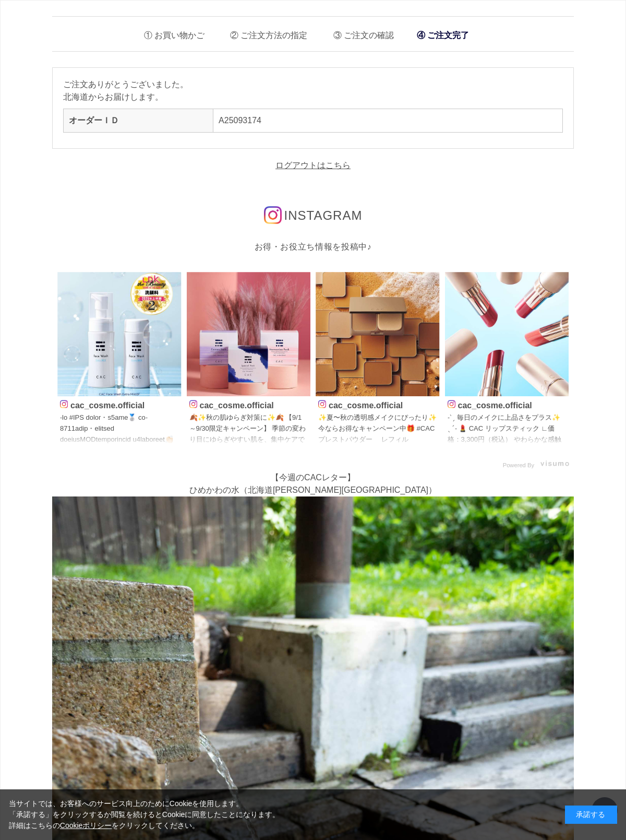 The image size is (626, 840). Describe the element at coordinates (591, 814) in the screenshot. I see `div: 承諾する` at that location.